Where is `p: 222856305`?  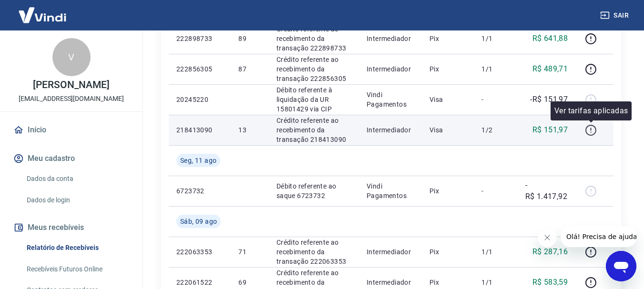 p: 222856305 is located at coordinates (200, 69).